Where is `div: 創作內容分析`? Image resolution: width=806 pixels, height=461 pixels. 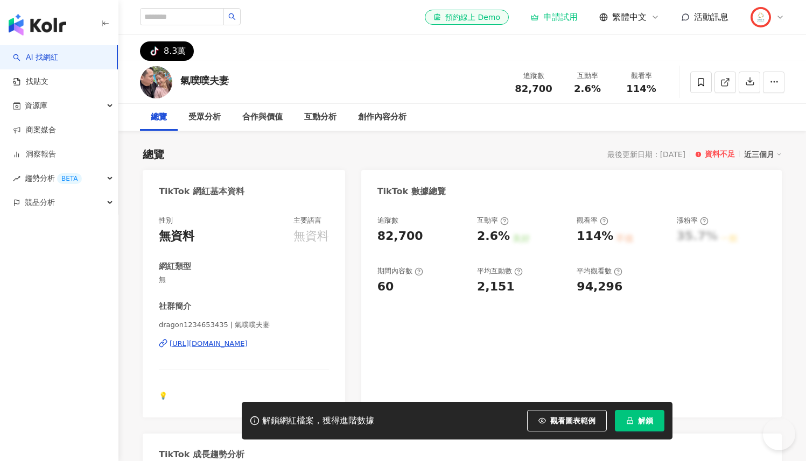 div: 創作內容分析 is located at coordinates (382, 117).